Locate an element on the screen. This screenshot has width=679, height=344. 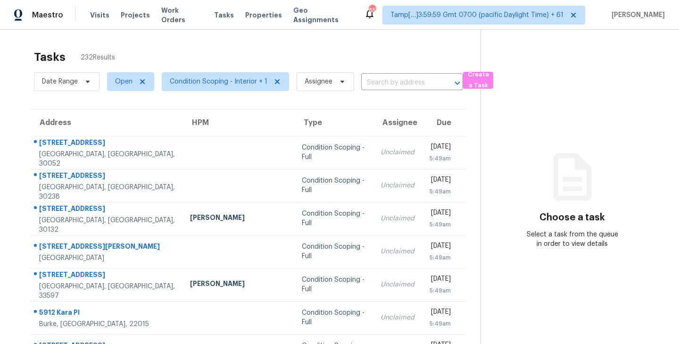
th: Due is located at coordinates (444, 123).